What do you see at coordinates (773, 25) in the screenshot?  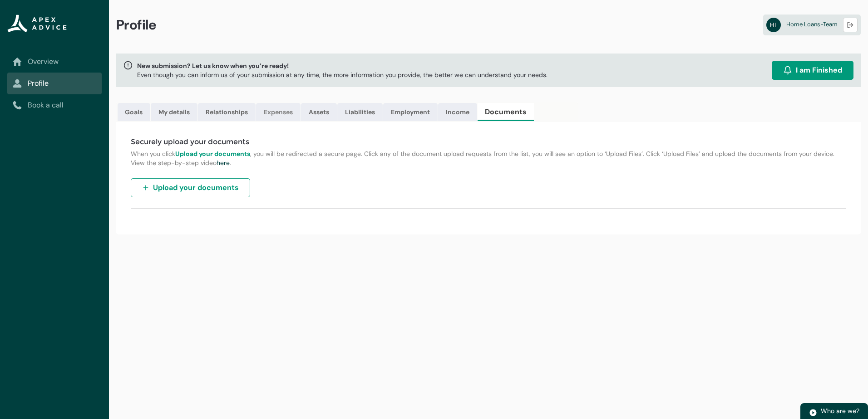 I see `abbr: HL` at bounding box center [773, 25].